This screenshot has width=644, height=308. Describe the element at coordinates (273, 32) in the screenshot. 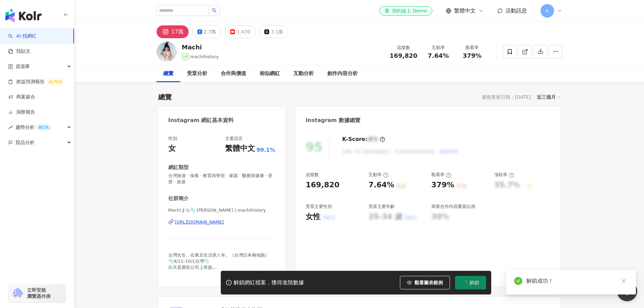

I see `button: 3.1萬` at that location.